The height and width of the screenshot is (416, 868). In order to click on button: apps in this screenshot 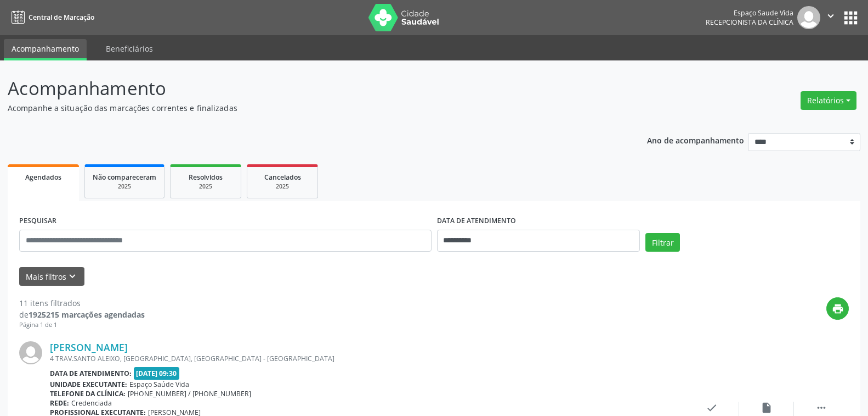, I will do `click(851, 17)`.